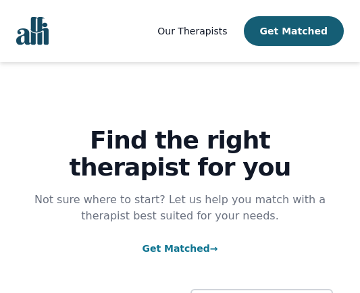 Image resolution: width=360 pixels, height=293 pixels. What do you see at coordinates (32, 31) in the screenshot?
I see `img: alli logo` at bounding box center [32, 31].